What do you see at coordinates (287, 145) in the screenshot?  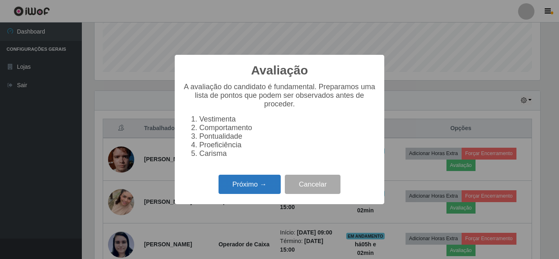 I see `li: Proeficiência` at bounding box center [287, 145].